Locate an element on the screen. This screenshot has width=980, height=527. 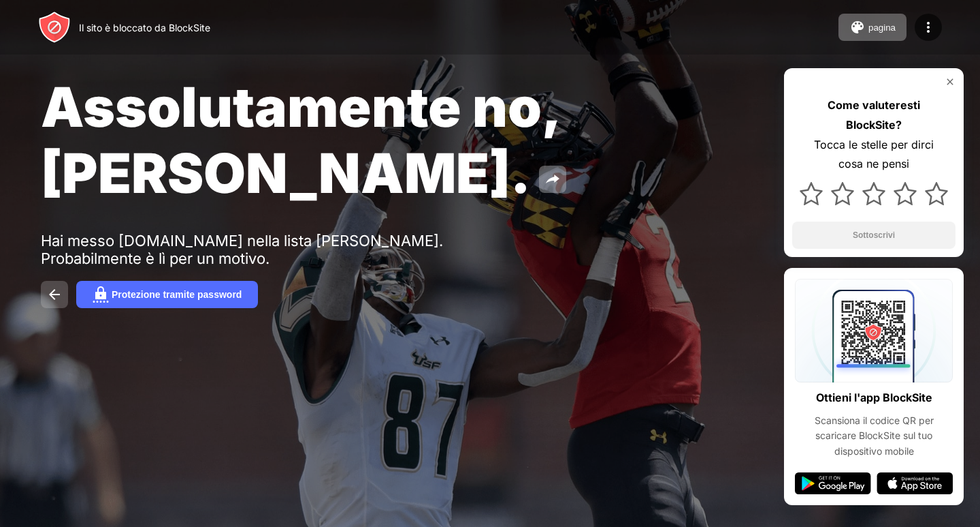
img: password.svg is located at coordinates (101, 294).